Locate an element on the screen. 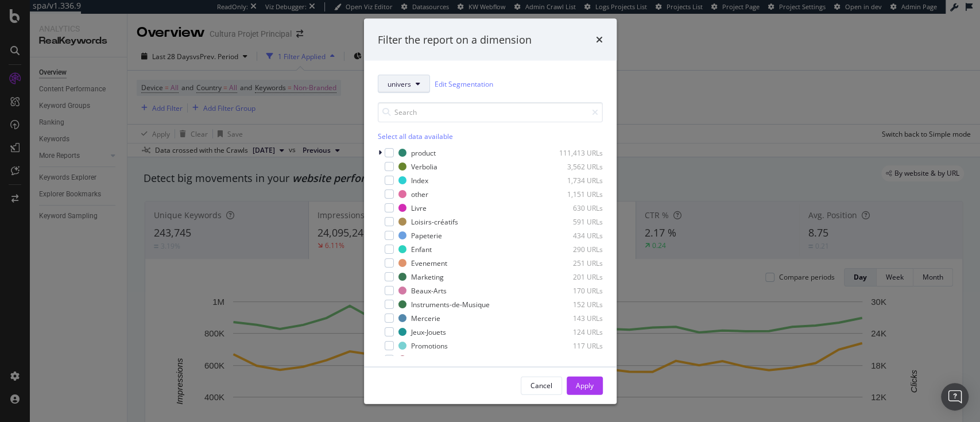 This screenshot has height=422, width=980. button: Cancel is located at coordinates (541, 385).